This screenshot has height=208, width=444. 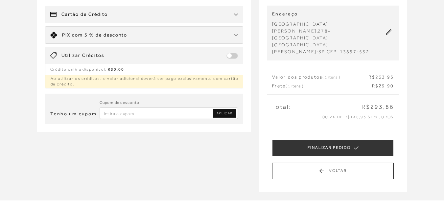 What do you see at coordinates (79, 69) in the screenshot?
I see `span: Crédito online disponível:` at bounding box center [79, 69].